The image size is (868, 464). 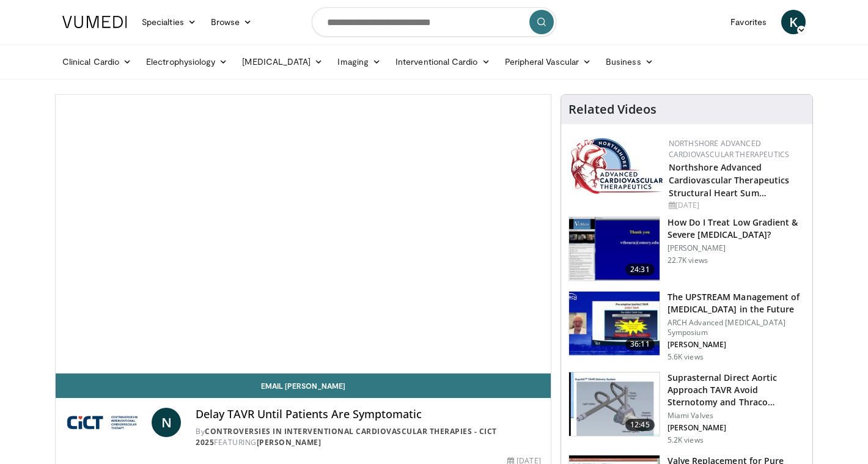 I want to click on span: 12:45, so click(x=640, y=425).